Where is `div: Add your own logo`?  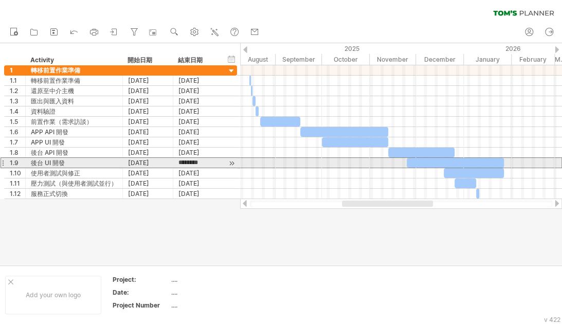 div: Add your own logo is located at coordinates (53, 295).